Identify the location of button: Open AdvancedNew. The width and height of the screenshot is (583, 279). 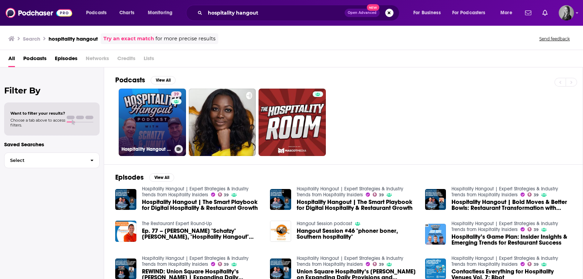
(362, 13).